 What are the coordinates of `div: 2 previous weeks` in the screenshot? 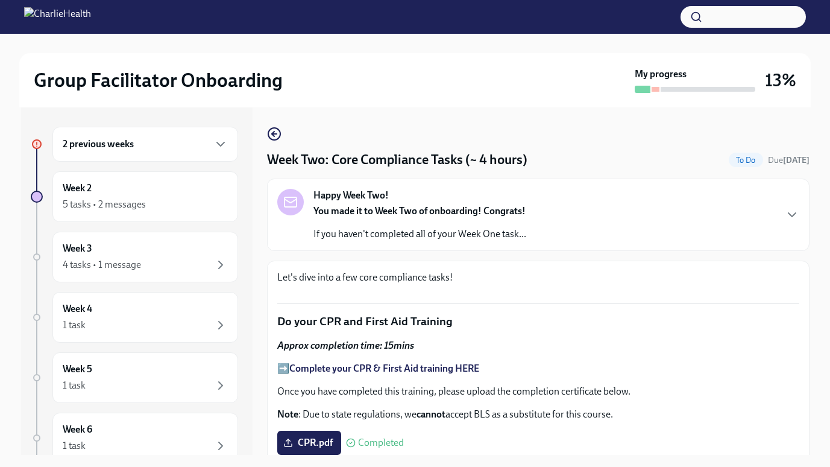 It's located at (145, 144).